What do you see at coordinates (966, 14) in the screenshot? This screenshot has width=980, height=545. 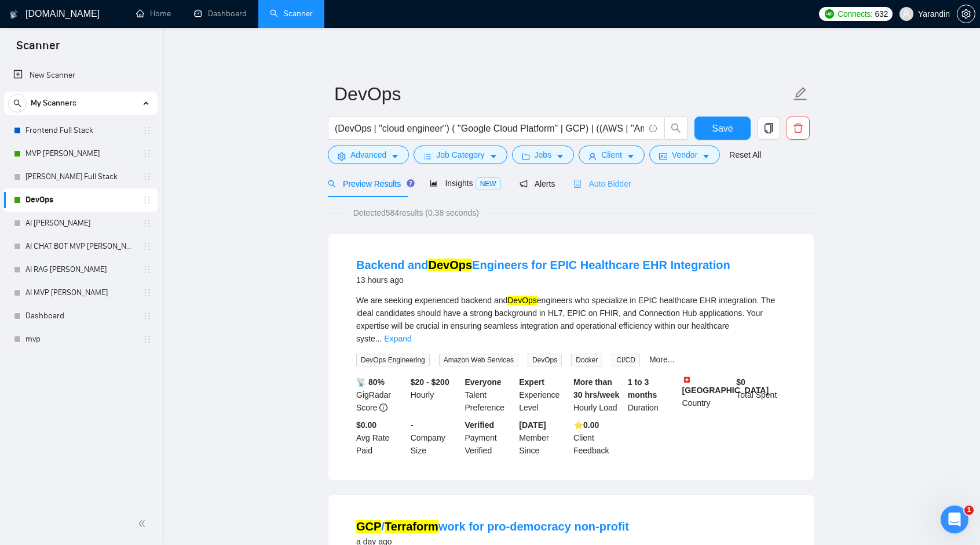 I see `span: setting` at bounding box center [966, 14].